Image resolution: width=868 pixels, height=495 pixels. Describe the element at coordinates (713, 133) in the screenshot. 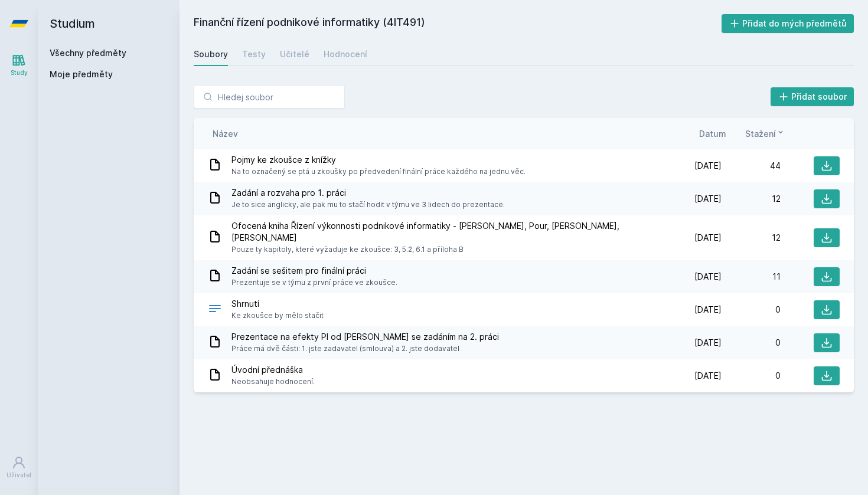

I see `button: Datum` at that location.